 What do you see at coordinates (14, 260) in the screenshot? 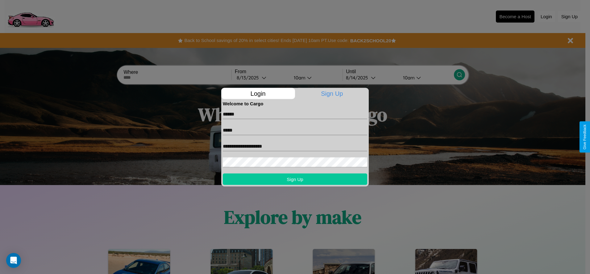
I see `div: Open Intercom Messenger` at bounding box center [14, 260].